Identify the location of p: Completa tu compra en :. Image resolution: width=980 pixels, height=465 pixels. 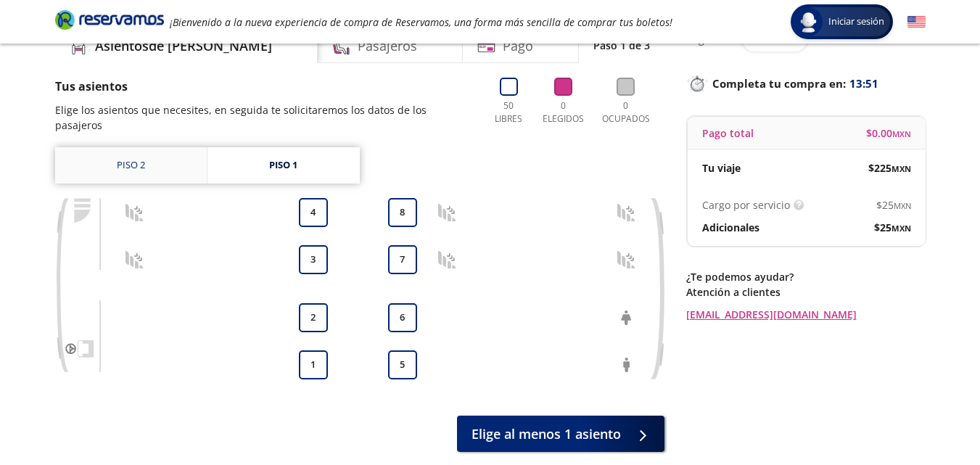
(806, 83).